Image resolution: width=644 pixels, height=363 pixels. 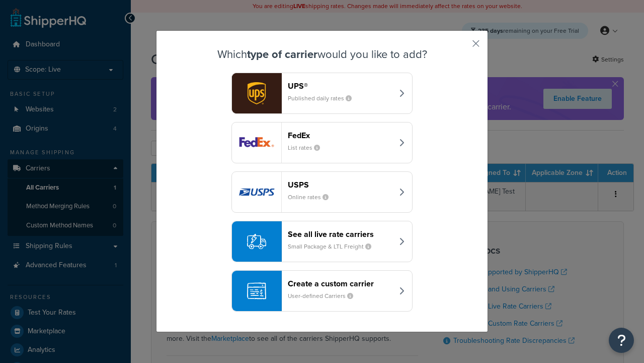 What do you see at coordinates (340, 85) in the screenshot?
I see `header: UPS®` at bounding box center [340, 85].